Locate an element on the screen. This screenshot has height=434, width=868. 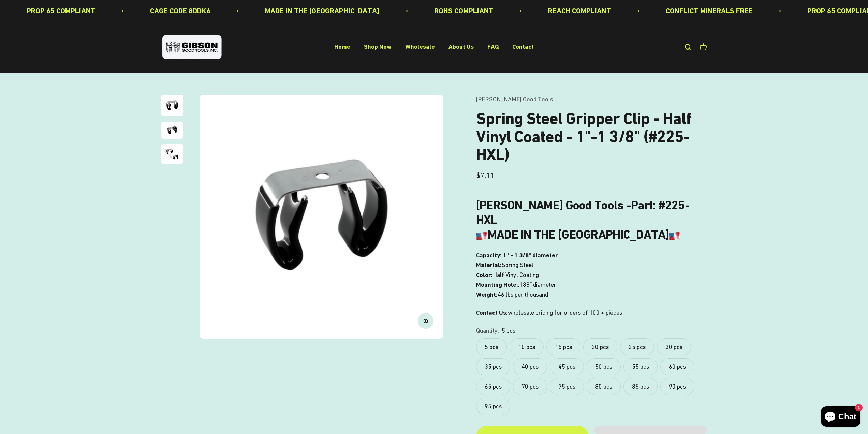
variant-option-value: 5 pcs is located at coordinates (509, 331).